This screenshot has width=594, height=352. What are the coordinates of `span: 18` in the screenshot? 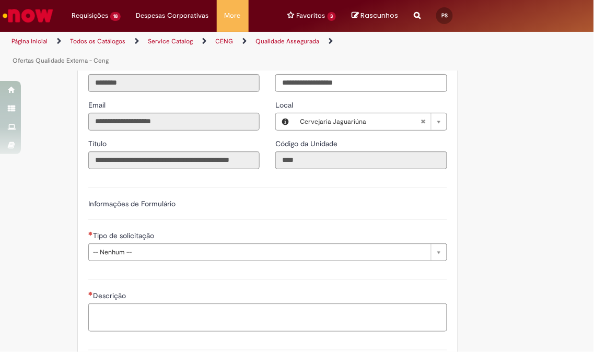 It's located at (115, 16).